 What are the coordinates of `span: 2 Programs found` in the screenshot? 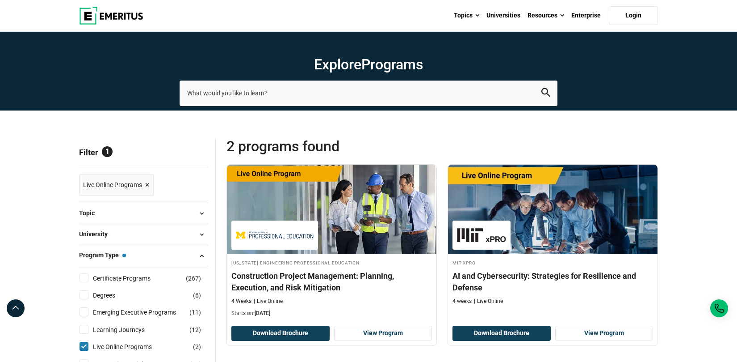 It's located at (334, 146).